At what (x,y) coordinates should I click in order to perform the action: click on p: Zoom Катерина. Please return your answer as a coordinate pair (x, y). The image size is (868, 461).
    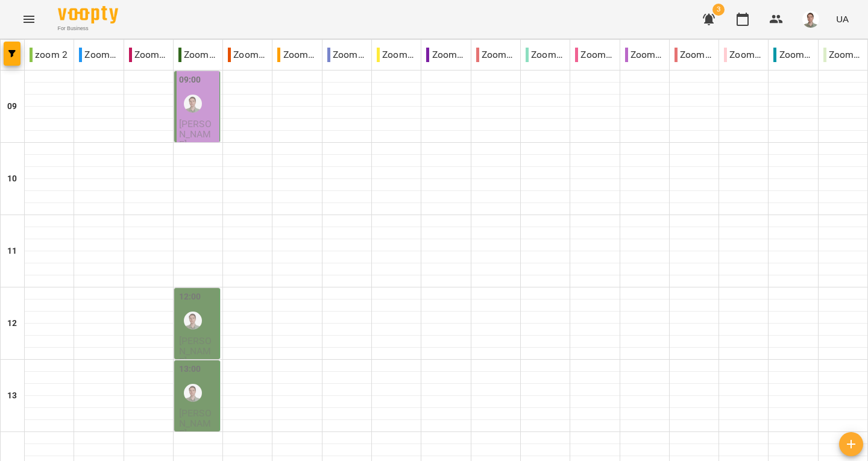
    Looking at the image, I should click on (396, 55).